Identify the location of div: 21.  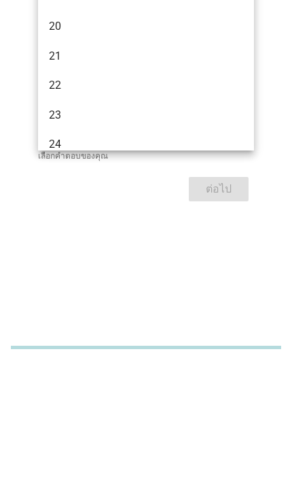
(138, 193).